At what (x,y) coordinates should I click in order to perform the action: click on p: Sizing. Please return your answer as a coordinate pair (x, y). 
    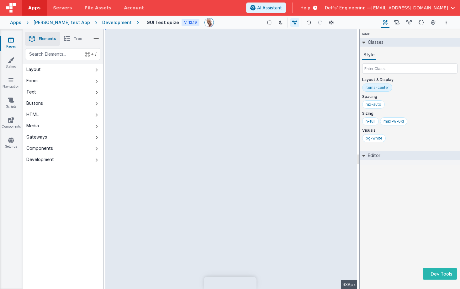
    Looking at the image, I should click on (409, 114).